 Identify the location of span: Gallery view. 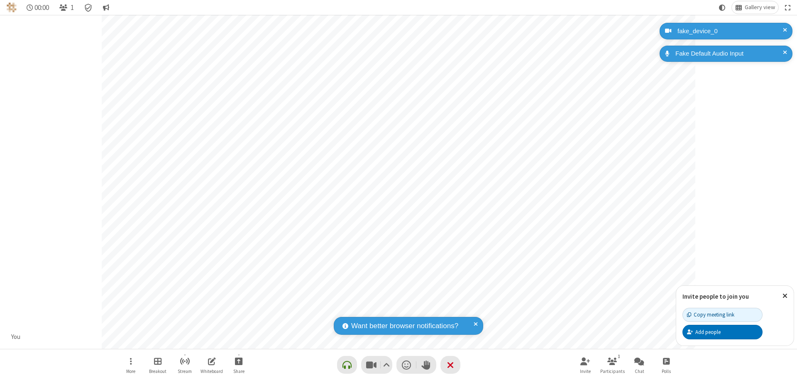
(759, 7).